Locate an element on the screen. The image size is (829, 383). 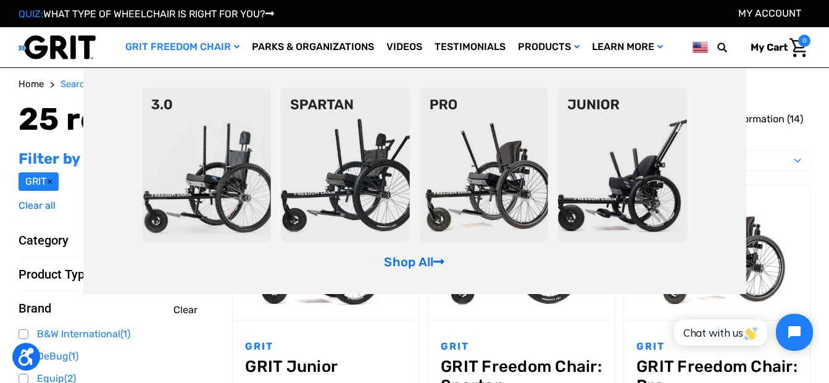
img: junior-chair.png is located at coordinates (622, 165).